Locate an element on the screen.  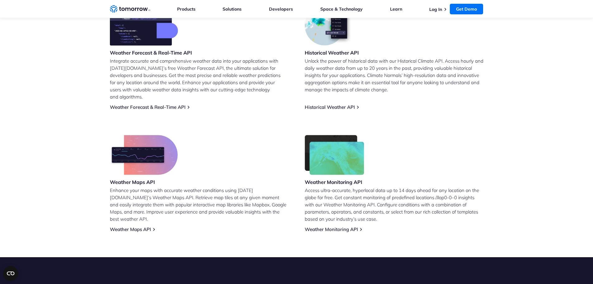
a: Log In is located at coordinates (436, 9).